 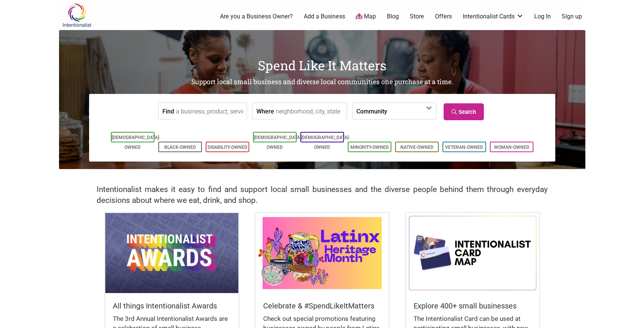 What do you see at coordinates (464, 148) in the screenshot?
I see `a: Veteran-Owned` at bounding box center [464, 148].